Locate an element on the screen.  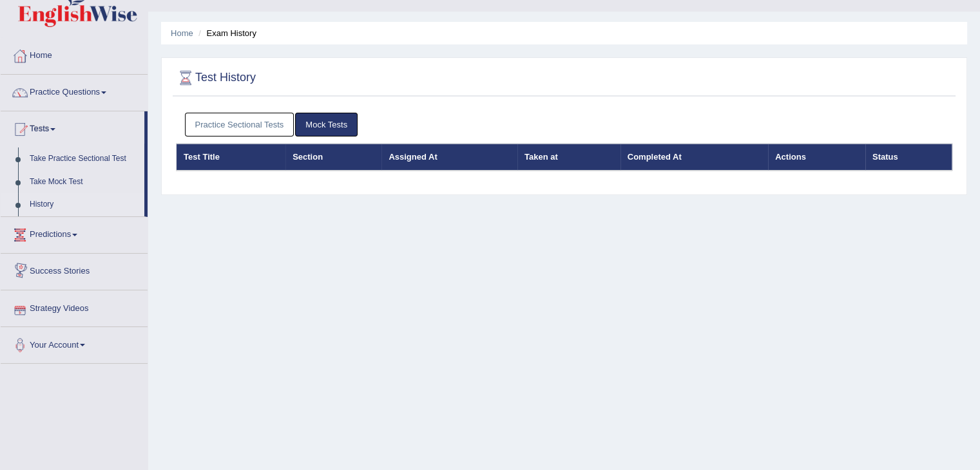
a: Your Account is located at coordinates (74, 344).